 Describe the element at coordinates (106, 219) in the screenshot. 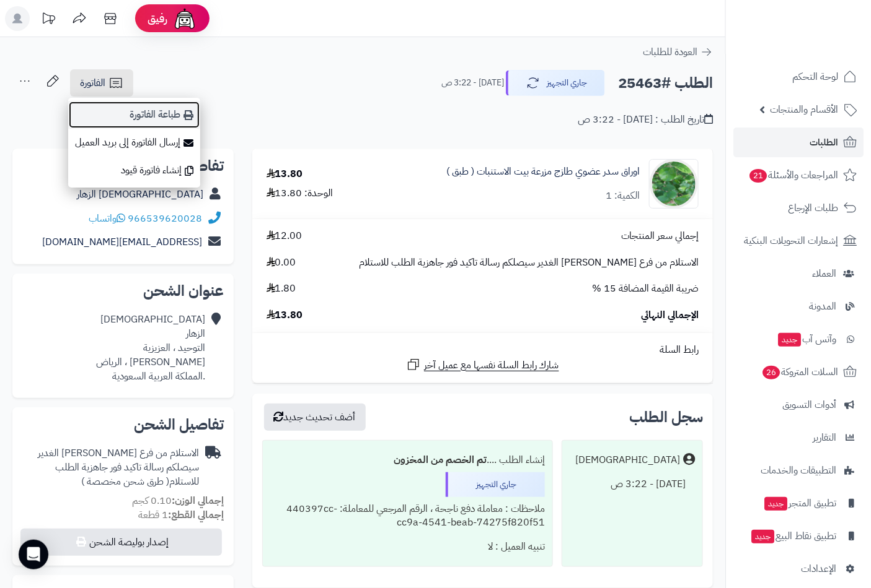

I see `span: واتساب` at that location.